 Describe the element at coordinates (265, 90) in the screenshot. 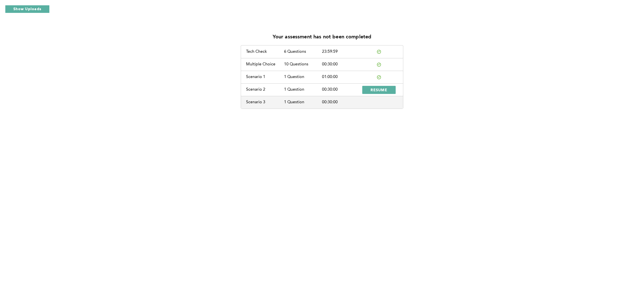

I see `div: Scenario 2` at that location.